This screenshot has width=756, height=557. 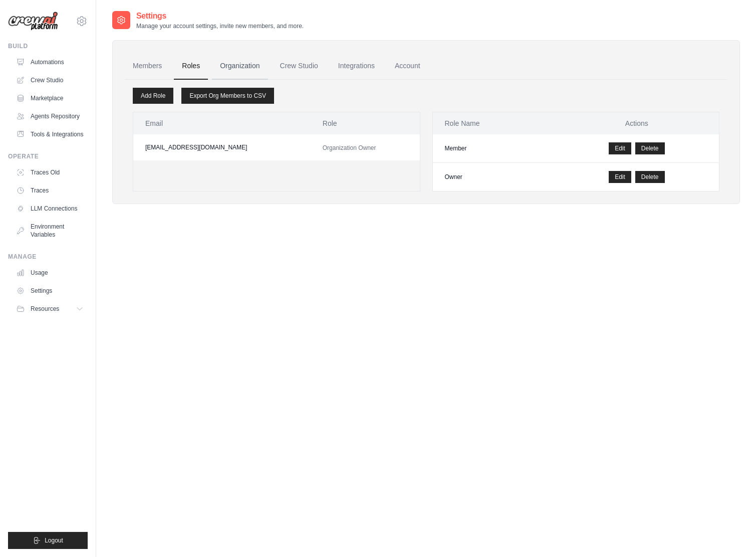 I want to click on a: Agents Repository, so click(x=50, y=117).